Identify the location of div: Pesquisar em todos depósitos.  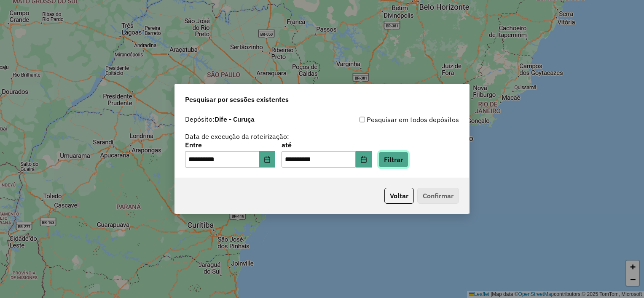
(390, 119).